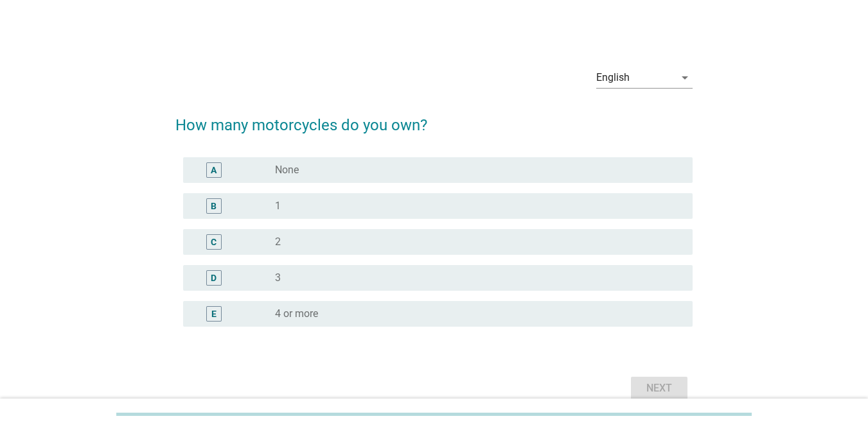 This screenshot has width=868, height=430. I want to click on div: D, so click(213, 278).